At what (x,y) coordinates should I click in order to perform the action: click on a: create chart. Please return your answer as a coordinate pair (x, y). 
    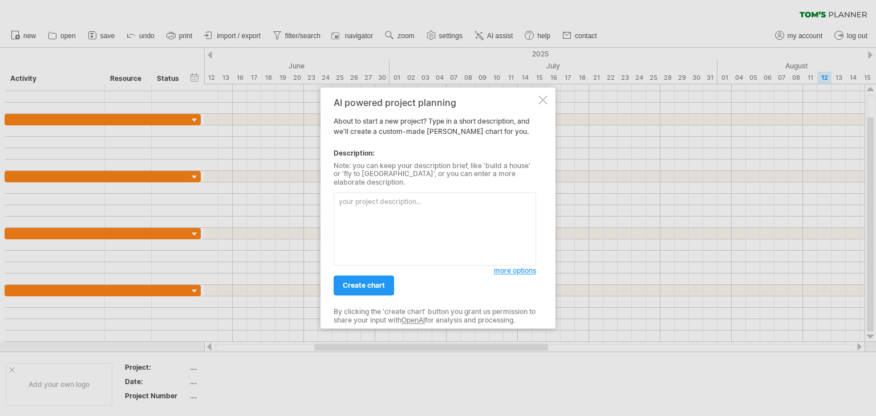
    Looking at the image, I should click on (364, 286).